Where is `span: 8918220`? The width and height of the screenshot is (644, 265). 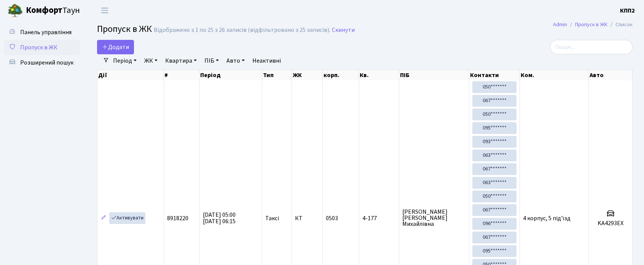 span: 8918220 is located at coordinates (177, 219).